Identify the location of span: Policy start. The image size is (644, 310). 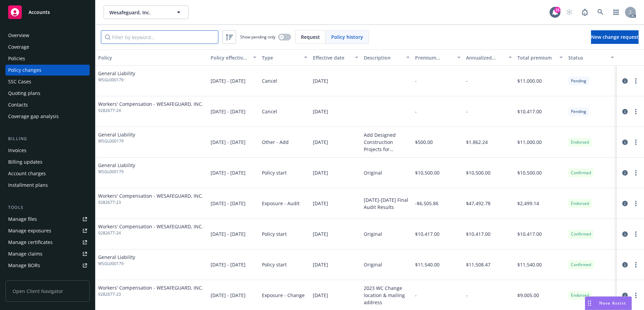
(274, 264).